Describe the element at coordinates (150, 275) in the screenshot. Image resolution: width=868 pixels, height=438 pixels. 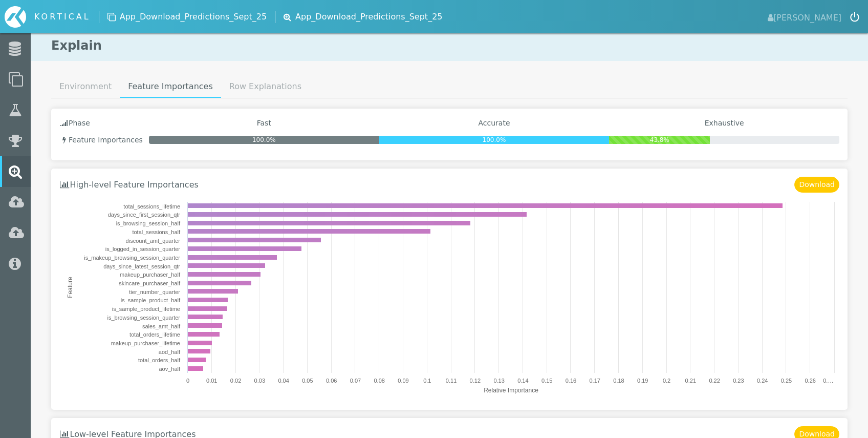
I see `text: makeup_purchaser_half` at that location.